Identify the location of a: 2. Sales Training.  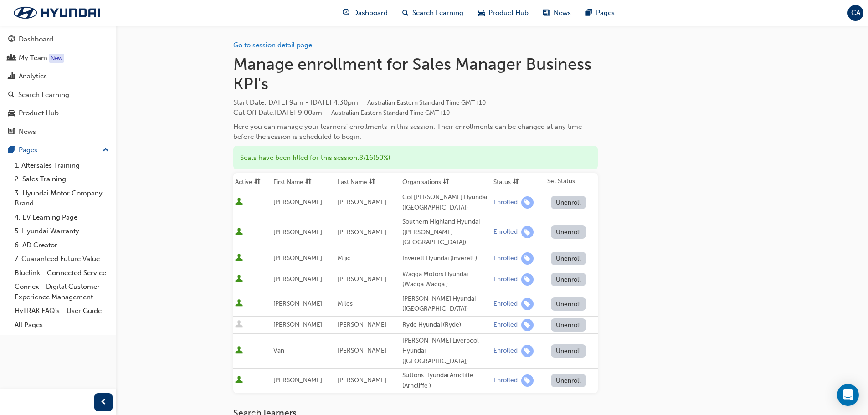
(62, 179).